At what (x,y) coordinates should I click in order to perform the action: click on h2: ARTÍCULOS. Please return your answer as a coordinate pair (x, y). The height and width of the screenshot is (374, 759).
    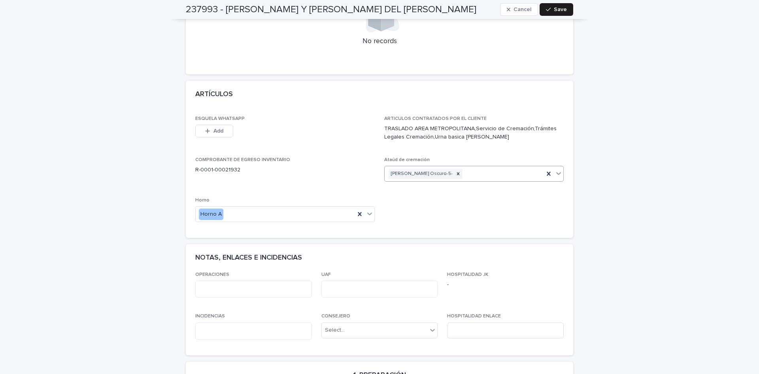
    Looking at the image, I should click on (214, 94).